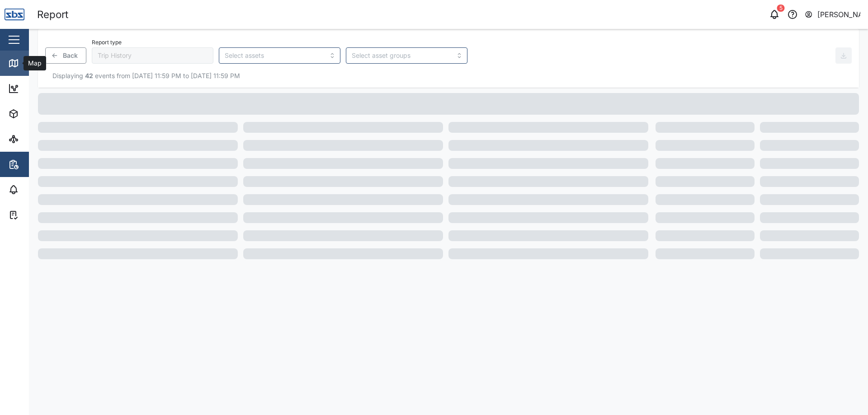 The image size is (868, 415). I want to click on input: Select asset groups, so click(401, 56).